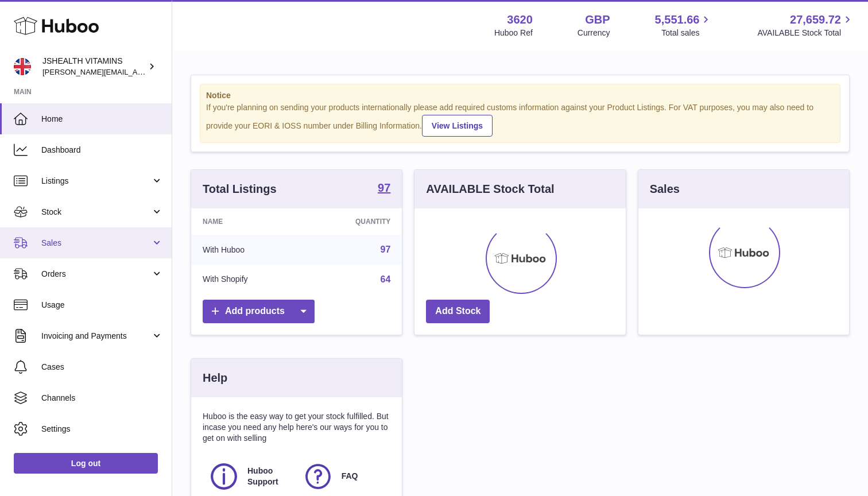  I want to click on div: Currency, so click(594, 32).